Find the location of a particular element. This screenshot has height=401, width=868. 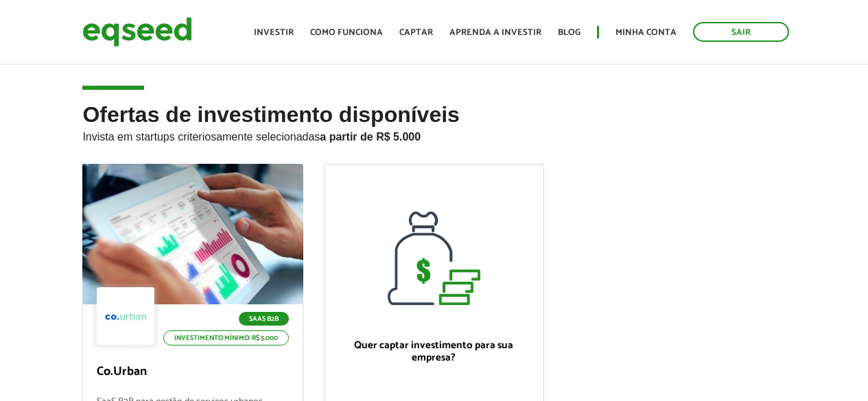

img: EqSeed is located at coordinates (137, 31).